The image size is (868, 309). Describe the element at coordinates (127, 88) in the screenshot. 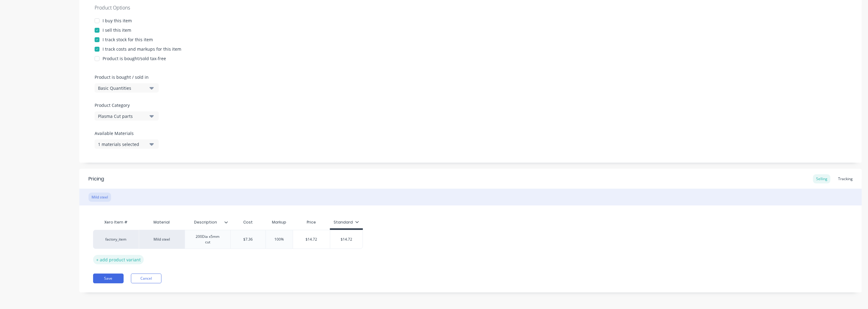

I see `button: Basic Quantities` at that location.